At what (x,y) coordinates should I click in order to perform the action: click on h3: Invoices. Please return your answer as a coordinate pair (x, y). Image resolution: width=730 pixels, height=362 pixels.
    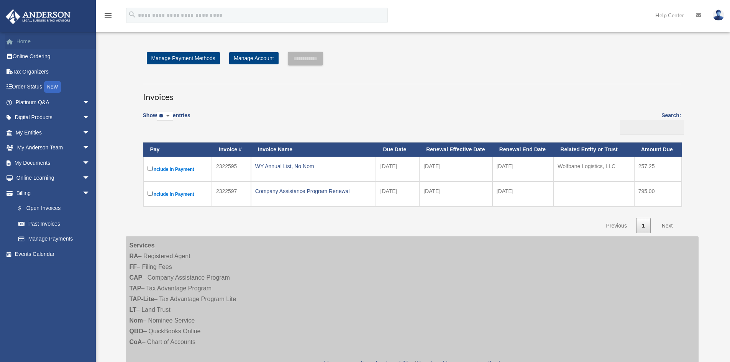
    Looking at the image, I should click on (412, 94).